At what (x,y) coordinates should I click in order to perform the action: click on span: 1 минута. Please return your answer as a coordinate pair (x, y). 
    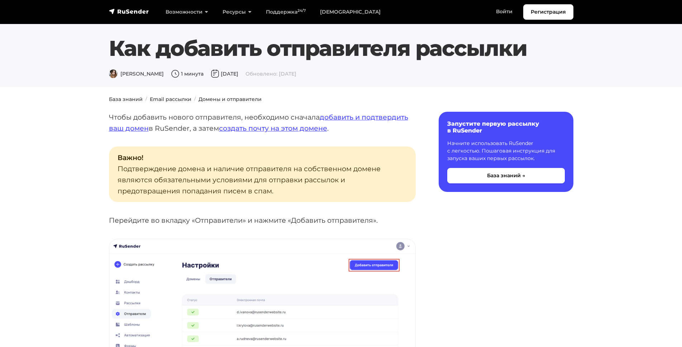
    Looking at the image, I should click on (187, 74).